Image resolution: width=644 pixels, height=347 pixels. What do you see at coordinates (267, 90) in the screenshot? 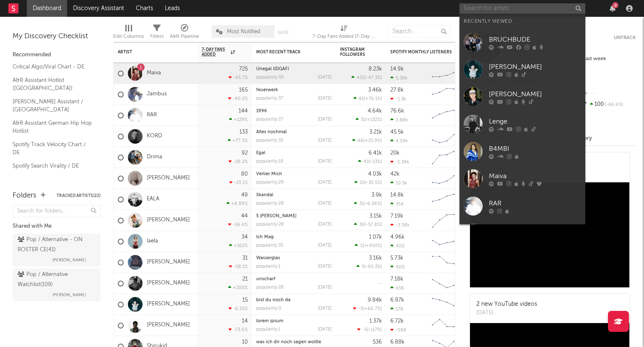
I see `a: feuerwerk` at bounding box center [267, 90].